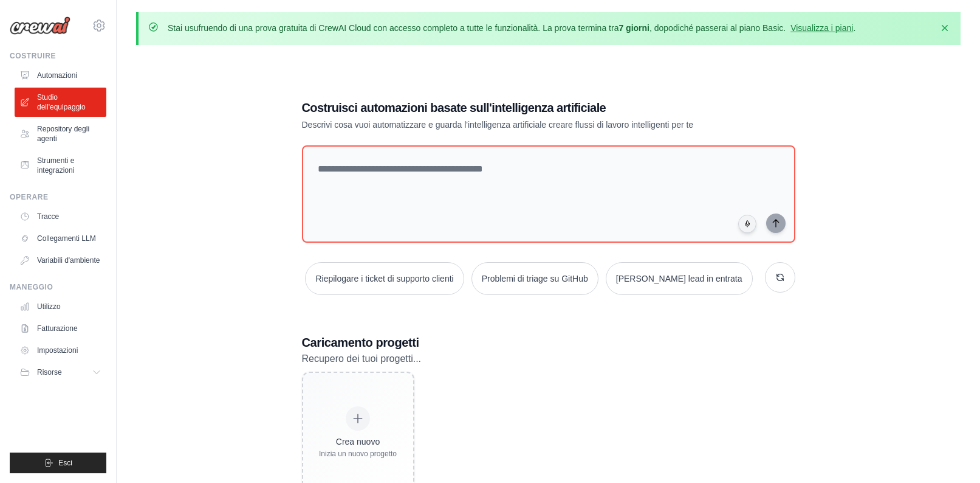 The height and width of the screenshot is (483, 980). What do you see at coordinates (534, 279) in the screenshot?
I see `font: Problemi di triage su GitHub` at bounding box center [534, 279].